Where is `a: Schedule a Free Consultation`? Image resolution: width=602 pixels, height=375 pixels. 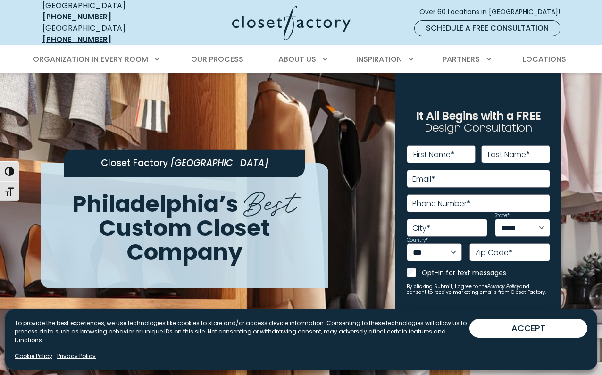 a: Schedule a Free Consultation is located at coordinates (488, 28).